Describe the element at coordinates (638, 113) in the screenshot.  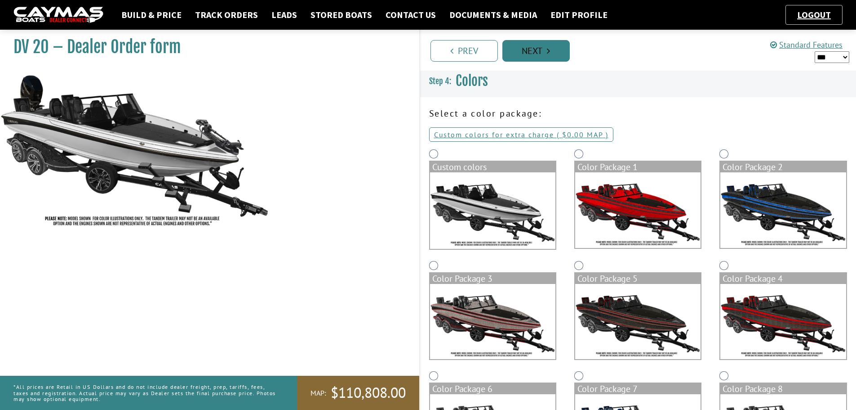
I see `p: Select a color package:` at that location.